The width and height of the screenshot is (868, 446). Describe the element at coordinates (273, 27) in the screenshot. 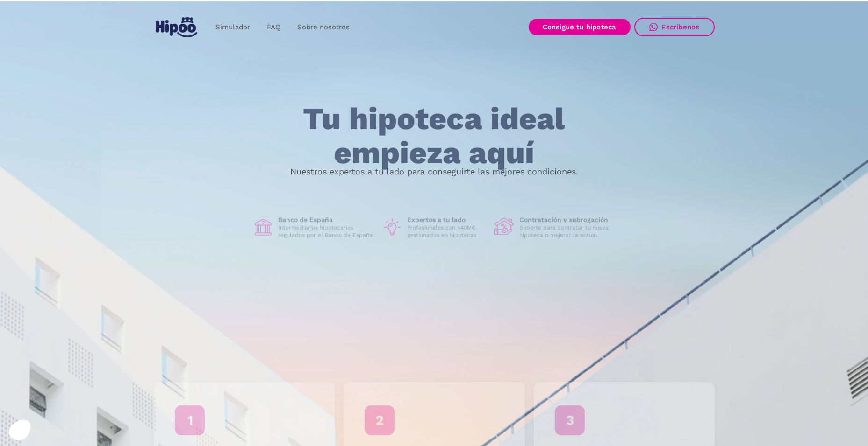

I see `a: FAQ` at that location.